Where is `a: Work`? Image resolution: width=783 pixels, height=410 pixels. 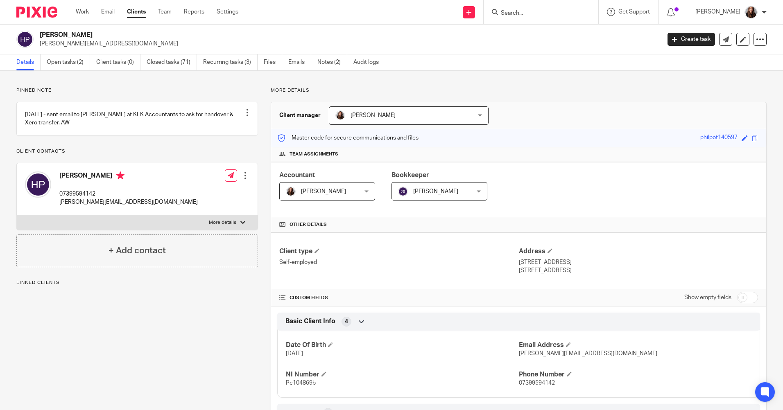
a: Work is located at coordinates (82, 12).